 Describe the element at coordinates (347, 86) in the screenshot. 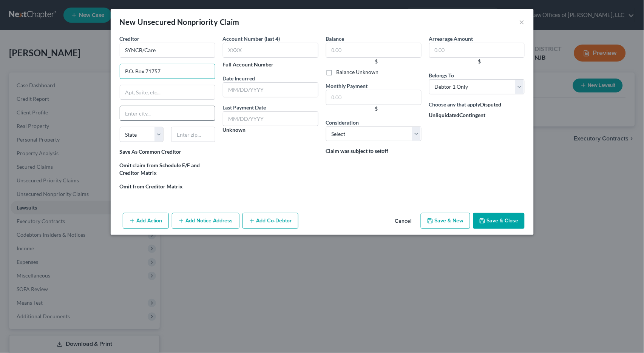

I see `label: Monthly Payment` at that location.